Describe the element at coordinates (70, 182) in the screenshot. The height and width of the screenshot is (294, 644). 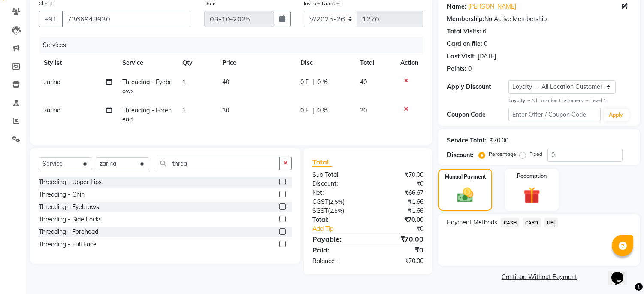
I see `div: Threading - Upper Lips` at that location.